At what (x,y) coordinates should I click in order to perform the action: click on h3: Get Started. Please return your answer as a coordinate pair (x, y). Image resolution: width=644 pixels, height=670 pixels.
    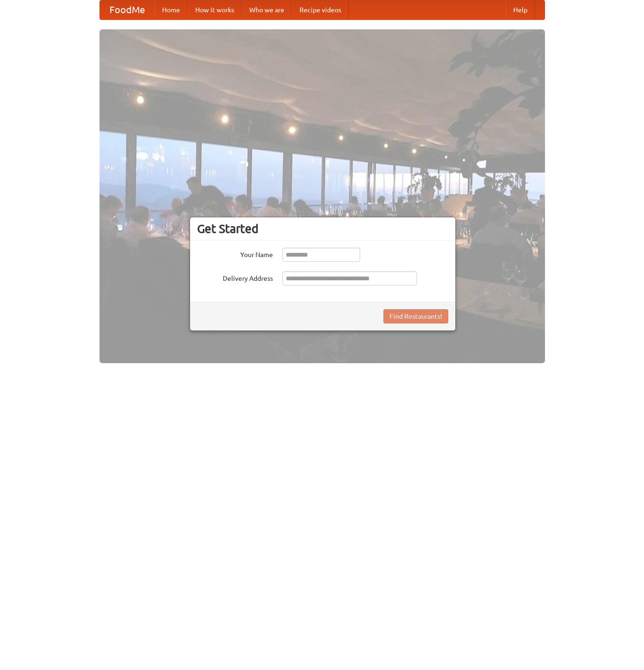
    Looking at the image, I should click on (323, 229).